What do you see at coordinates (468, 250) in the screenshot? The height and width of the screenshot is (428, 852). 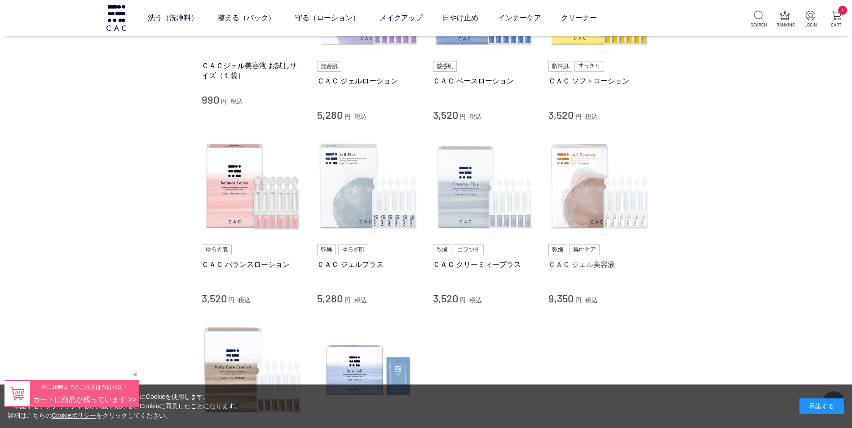 I see `img: ゴワつき` at bounding box center [468, 250].